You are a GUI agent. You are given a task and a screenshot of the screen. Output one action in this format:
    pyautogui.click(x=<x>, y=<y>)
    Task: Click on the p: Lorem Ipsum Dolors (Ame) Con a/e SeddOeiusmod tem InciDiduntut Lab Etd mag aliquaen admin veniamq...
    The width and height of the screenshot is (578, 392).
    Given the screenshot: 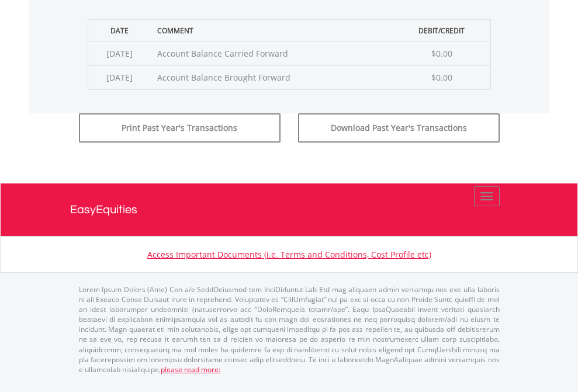 What is the action you would take?
    pyautogui.click(x=289, y=329)
    